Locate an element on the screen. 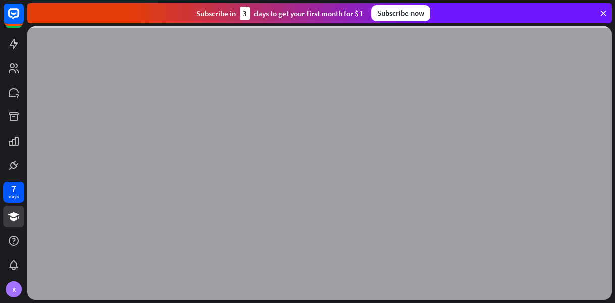  a: 7 days is located at coordinates (14, 192).